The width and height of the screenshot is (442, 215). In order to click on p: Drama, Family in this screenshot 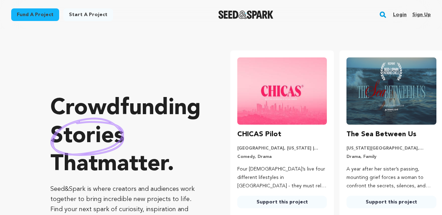, I will do `click(392, 157)`.